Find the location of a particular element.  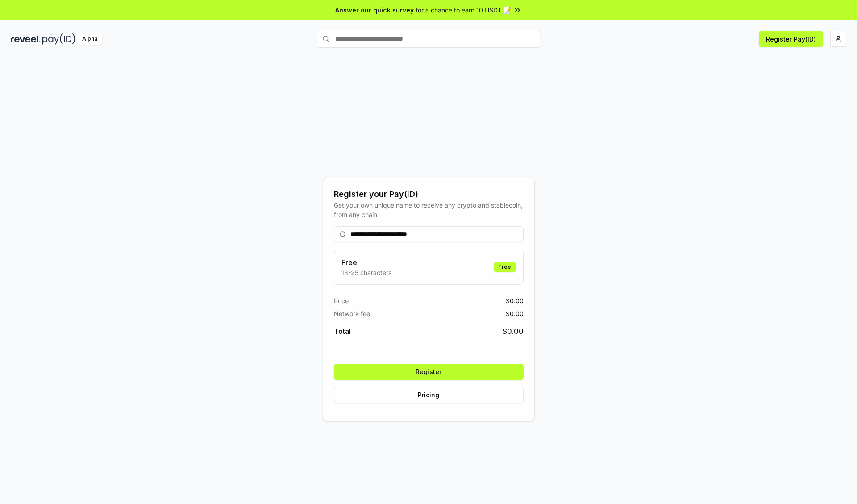

span: Total is located at coordinates (343, 331).